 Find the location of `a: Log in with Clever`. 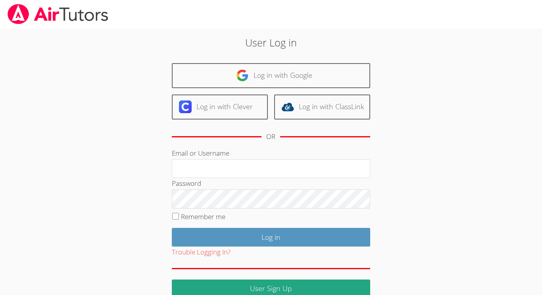

a: Log in with Clever is located at coordinates (220, 107).